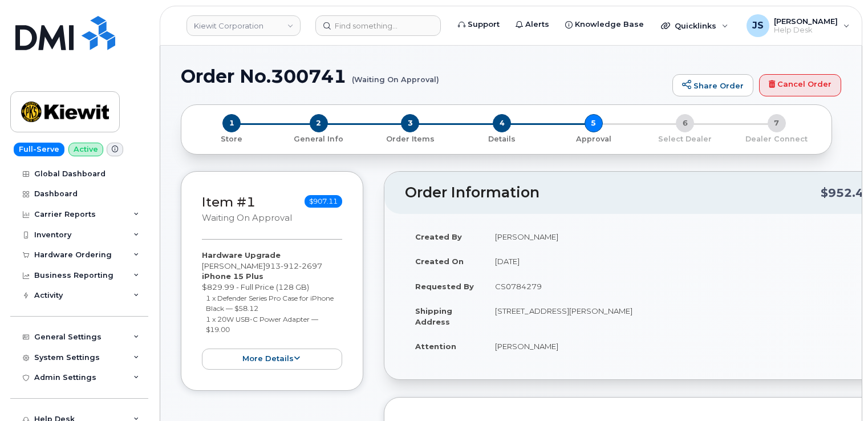 This screenshot has width=868, height=421. What do you see at coordinates (502, 139) in the screenshot?
I see `p: Details` at bounding box center [502, 139].